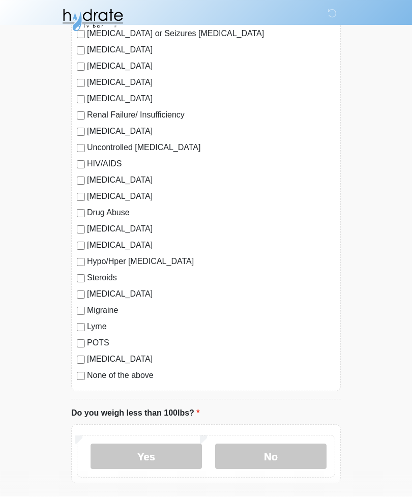 This screenshot has width=412, height=497. What do you see at coordinates (81, 344) in the screenshot?
I see `input: POTS` at bounding box center [81, 344].